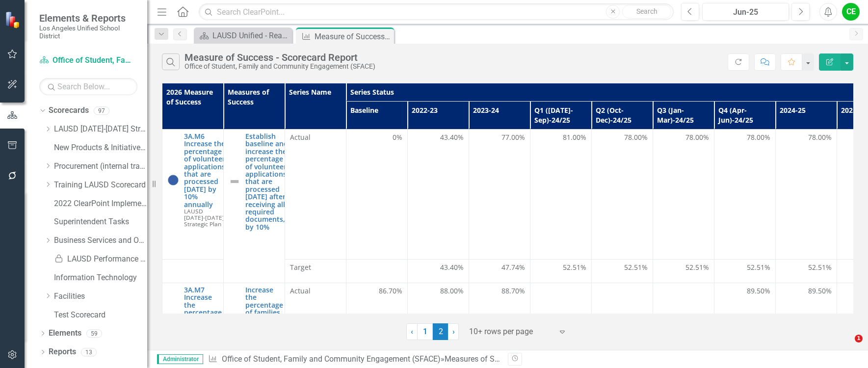 The height and width of the screenshot is (368, 868). What do you see at coordinates (101, 222) in the screenshot?
I see `a: Superintendent Tasks` at bounding box center [101, 222].